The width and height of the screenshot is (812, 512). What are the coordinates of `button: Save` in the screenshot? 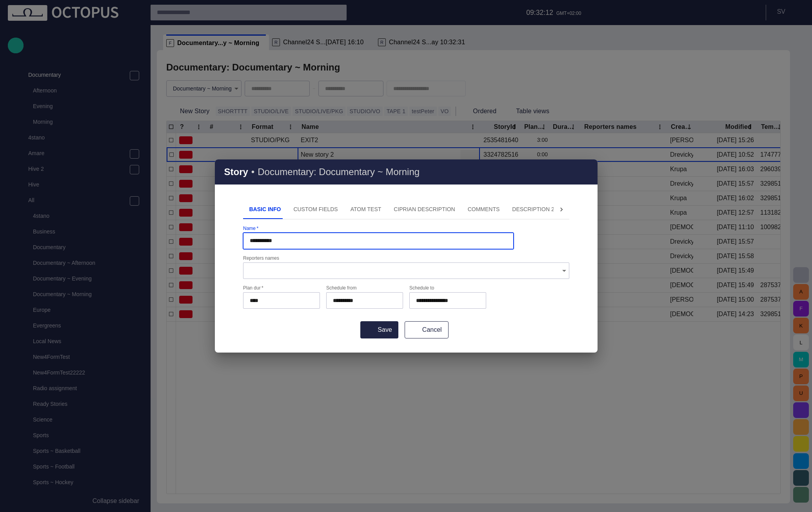 It's located at (379, 330).